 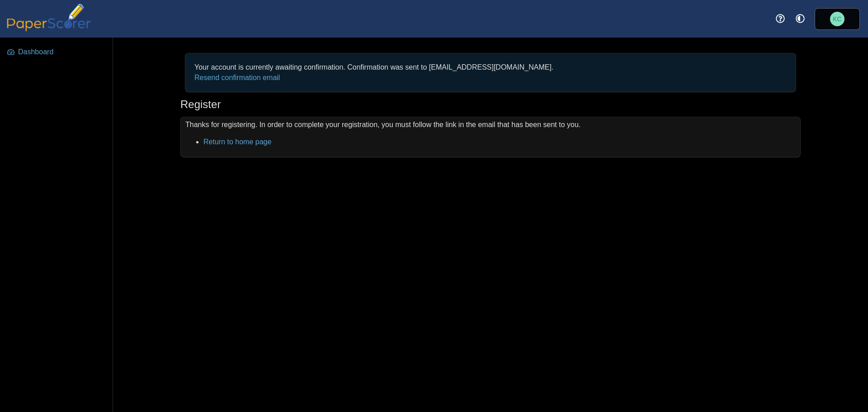 What do you see at coordinates (49, 28) in the screenshot?
I see `a: PaperScorer` at bounding box center [49, 28].